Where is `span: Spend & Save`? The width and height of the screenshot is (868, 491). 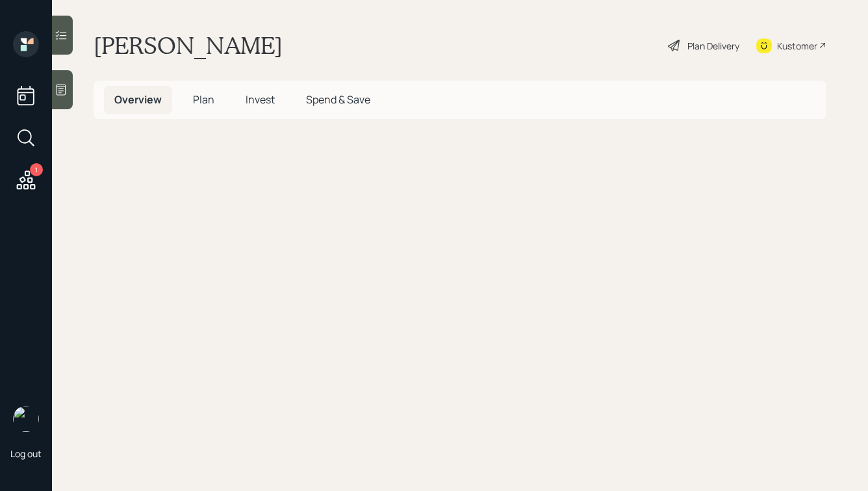 span: Spend & Save is located at coordinates (338, 99).